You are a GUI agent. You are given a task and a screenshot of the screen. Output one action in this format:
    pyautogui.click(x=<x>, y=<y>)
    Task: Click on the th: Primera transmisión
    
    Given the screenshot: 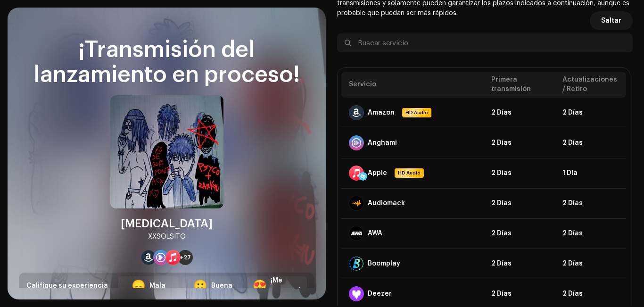 What is the action you would take?
    pyautogui.click(x=519, y=85)
    